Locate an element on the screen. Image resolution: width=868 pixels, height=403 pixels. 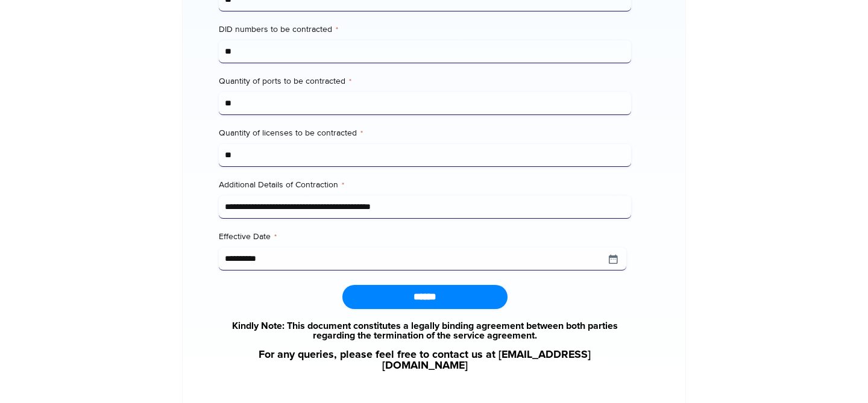
label: Quantity of ports to be contracted is located at coordinates (424, 81).